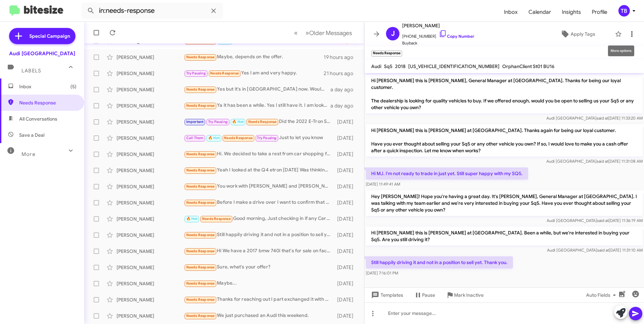 The height and width of the screenshot is (324, 644). What do you see at coordinates (571, 12) in the screenshot?
I see `a: Insights` at bounding box center [571, 12].